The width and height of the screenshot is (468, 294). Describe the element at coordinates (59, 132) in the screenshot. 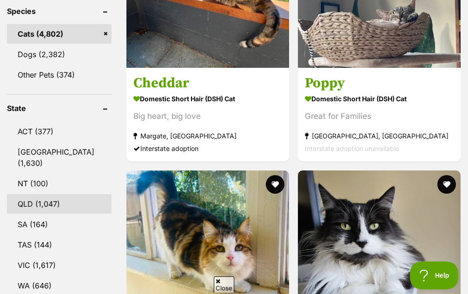

I see `a: ACT (377)` at that location.